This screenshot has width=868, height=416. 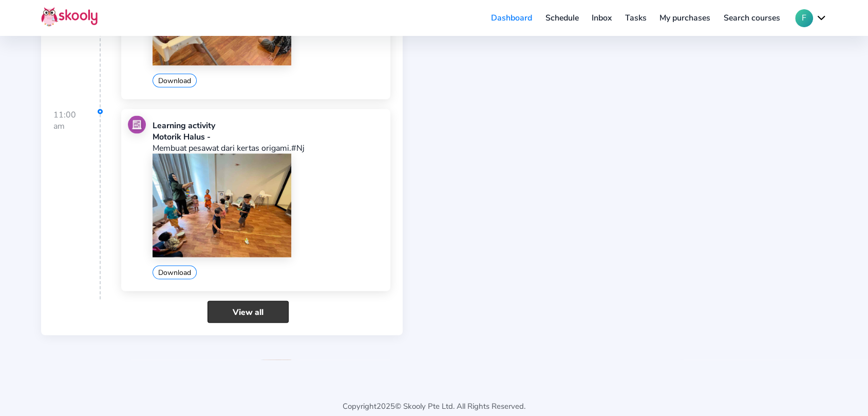 I want to click on div: 11:00, so click(x=77, y=204).